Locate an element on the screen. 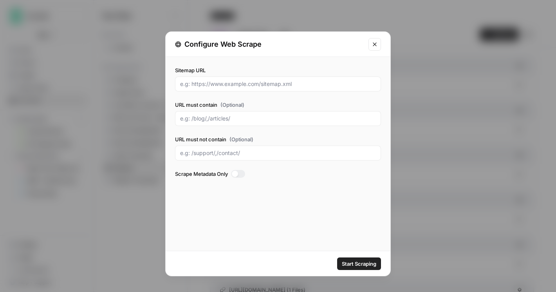 This screenshot has width=556, height=292. label: URL must contain is located at coordinates (278, 105).